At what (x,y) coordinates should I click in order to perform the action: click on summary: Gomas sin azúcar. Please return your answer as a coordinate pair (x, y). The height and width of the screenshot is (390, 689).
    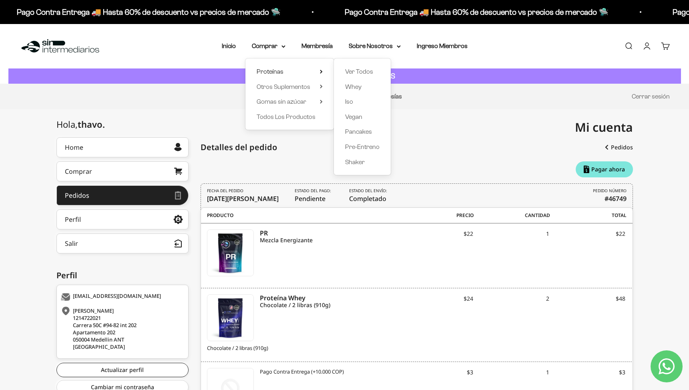
    Looking at the image, I should click on (289, 102).